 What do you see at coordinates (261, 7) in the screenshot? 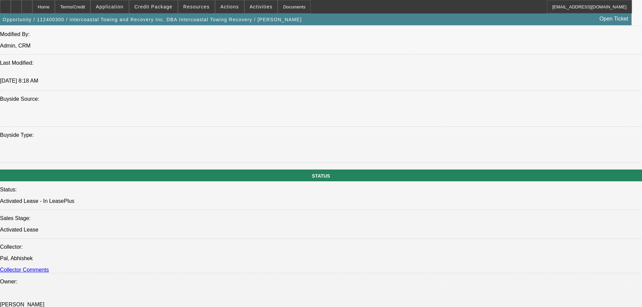
I see `span: Activities` at bounding box center [261, 7].